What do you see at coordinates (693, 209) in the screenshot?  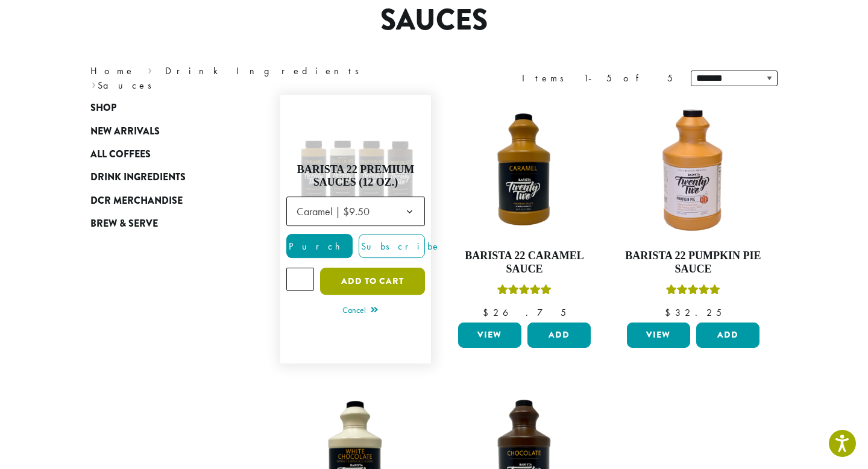 I see `a: Barista 22 Pumpkin Pie SauceRated 5.00 out of 5 $32.25` at bounding box center [693, 209].